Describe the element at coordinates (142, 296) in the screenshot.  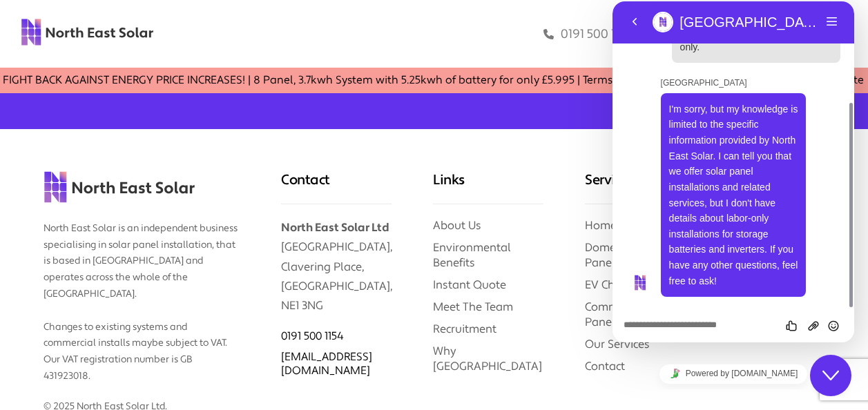
I see `p: North East Solar is an independent business specialising in solar panel installation, that is bas...` at that location.